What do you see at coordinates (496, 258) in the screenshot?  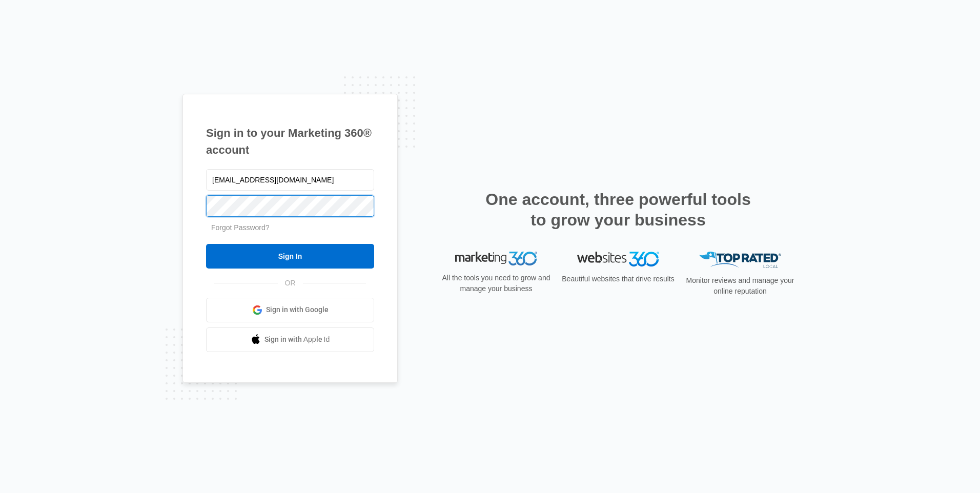 I see `img: Marketing 360` at bounding box center [496, 258].